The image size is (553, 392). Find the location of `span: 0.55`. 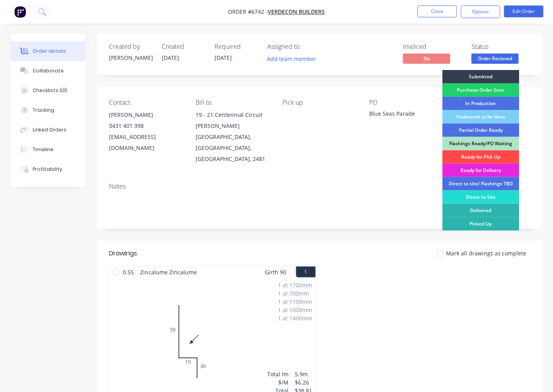

span: 0.55 is located at coordinates (128, 272).